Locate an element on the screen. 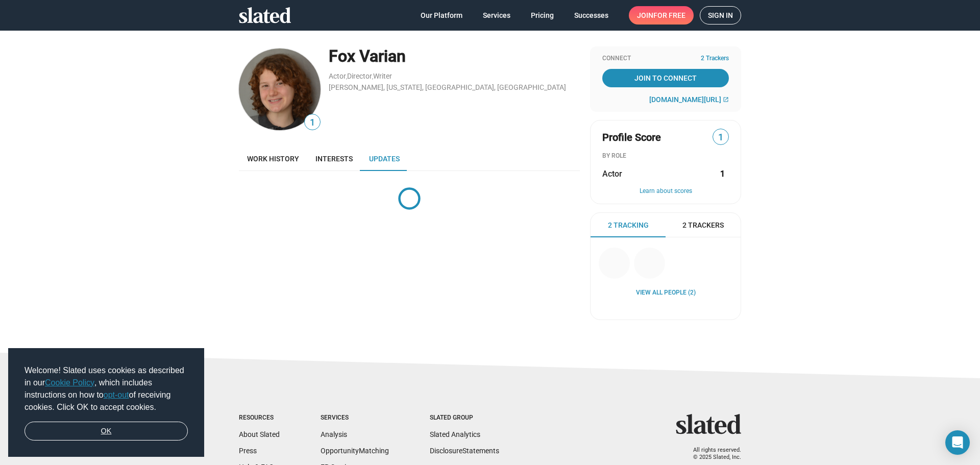  span: Actor is located at coordinates (612, 174).